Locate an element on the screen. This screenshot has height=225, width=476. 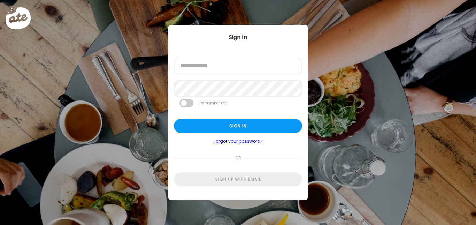
div: Sign In is located at coordinates (238, 37).